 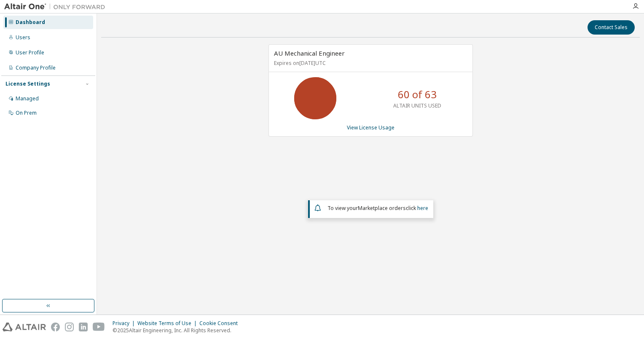 What do you see at coordinates (27, 98) in the screenshot?
I see `div: Managed` at bounding box center [27, 98].